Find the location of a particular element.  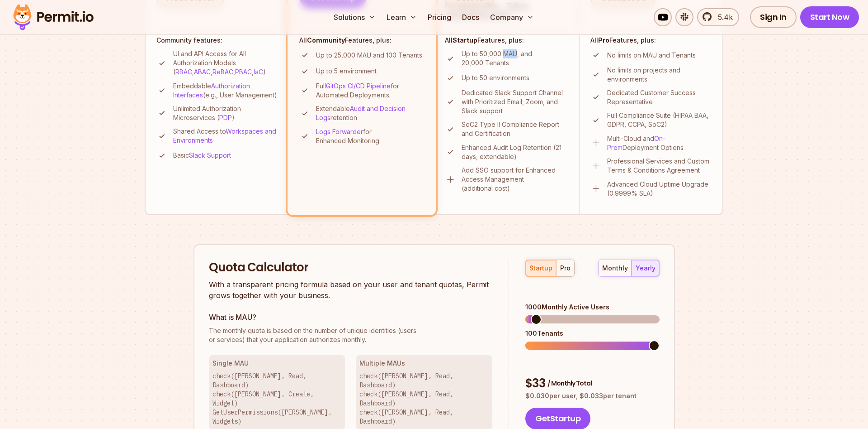

div: pro is located at coordinates (565, 268).